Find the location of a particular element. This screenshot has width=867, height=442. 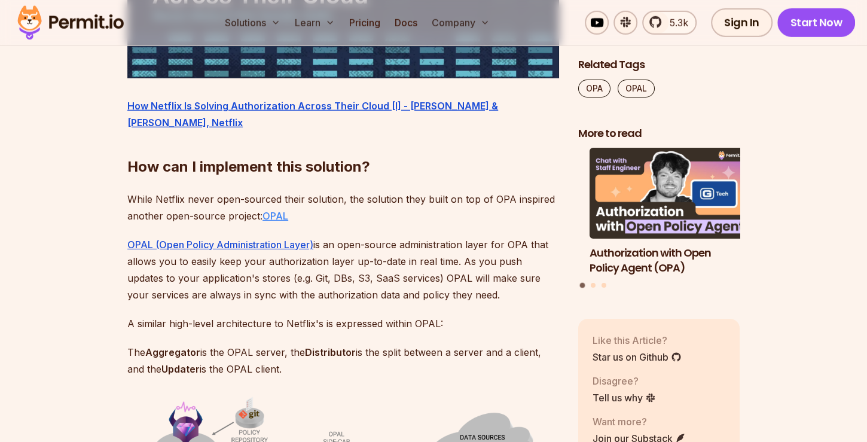

u: OPAL is located at coordinates (275, 216).